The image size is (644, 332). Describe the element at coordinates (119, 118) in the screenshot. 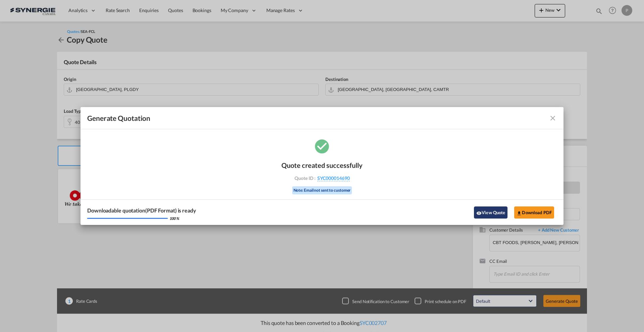

I see `span: Generate Quotation` at that location.